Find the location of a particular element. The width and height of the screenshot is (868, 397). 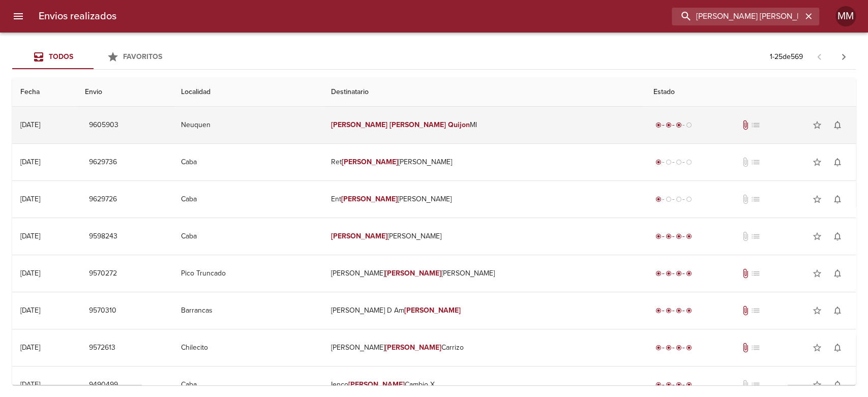

span: Todos is located at coordinates (61, 56).